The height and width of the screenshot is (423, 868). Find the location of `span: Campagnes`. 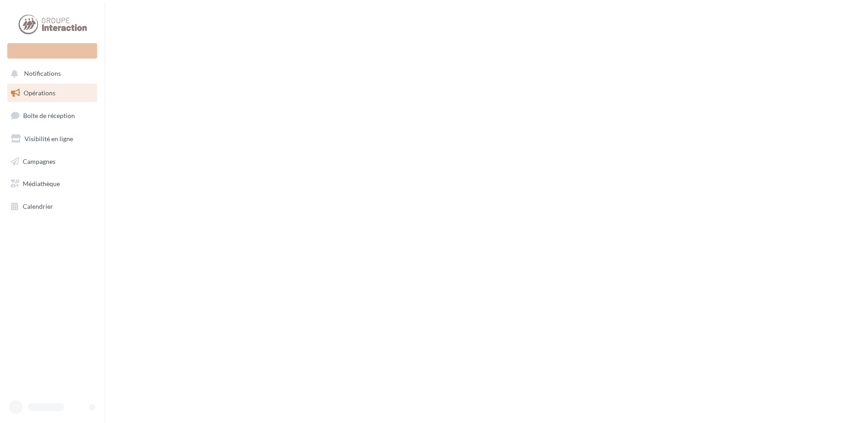

span: Campagnes is located at coordinates (39, 161).